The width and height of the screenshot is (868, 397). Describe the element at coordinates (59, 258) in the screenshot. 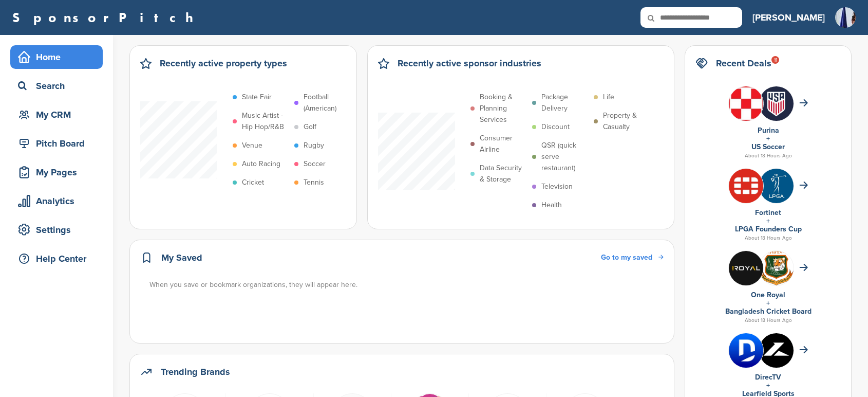

I see `div: Help Center` at that location.